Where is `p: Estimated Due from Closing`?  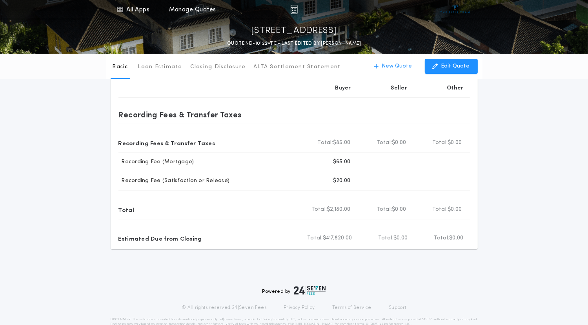 p: Estimated Due from Closing is located at coordinates (160, 238).